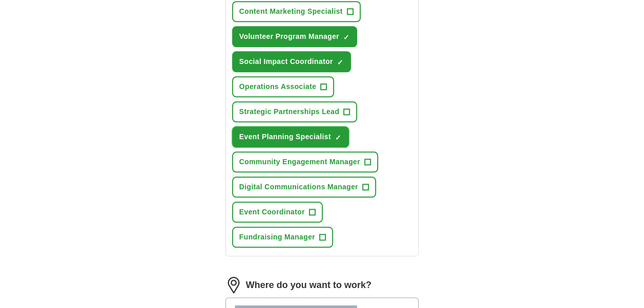  What do you see at coordinates (272, 212) in the screenshot?
I see `span: Event Coordinator` at bounding box center [272, 212].